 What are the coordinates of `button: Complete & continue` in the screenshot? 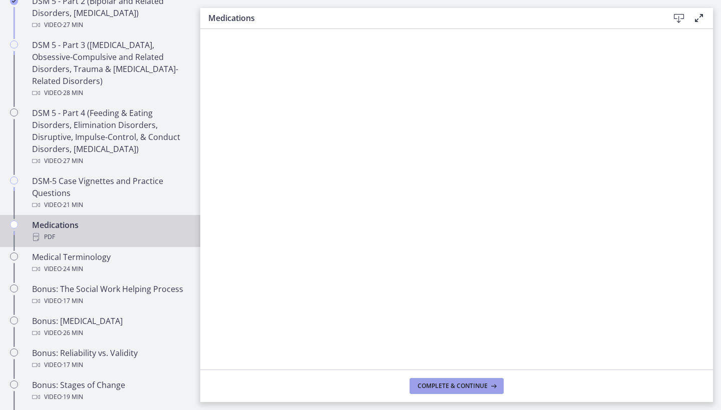 It's located at (456, 386).